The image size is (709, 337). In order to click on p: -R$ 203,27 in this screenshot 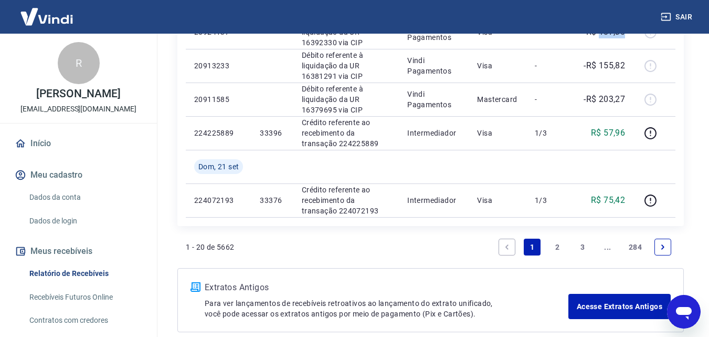, I will do `click(604, 99)`.